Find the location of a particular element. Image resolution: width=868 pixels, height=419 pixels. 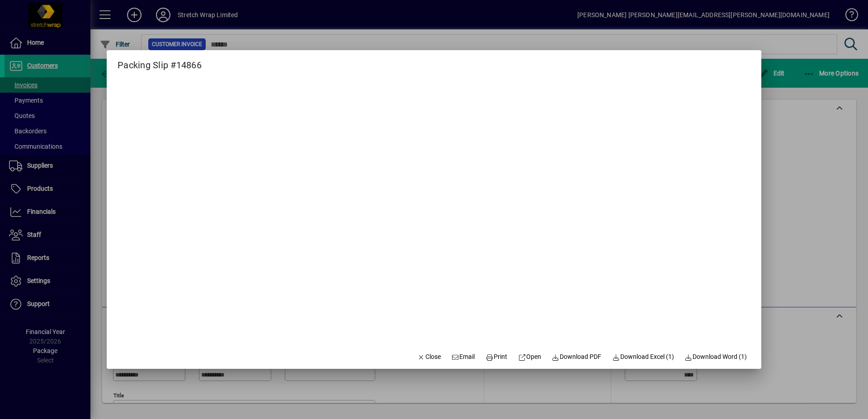

h2: Packing Slip #14866 is located at coordinates (159, 61).